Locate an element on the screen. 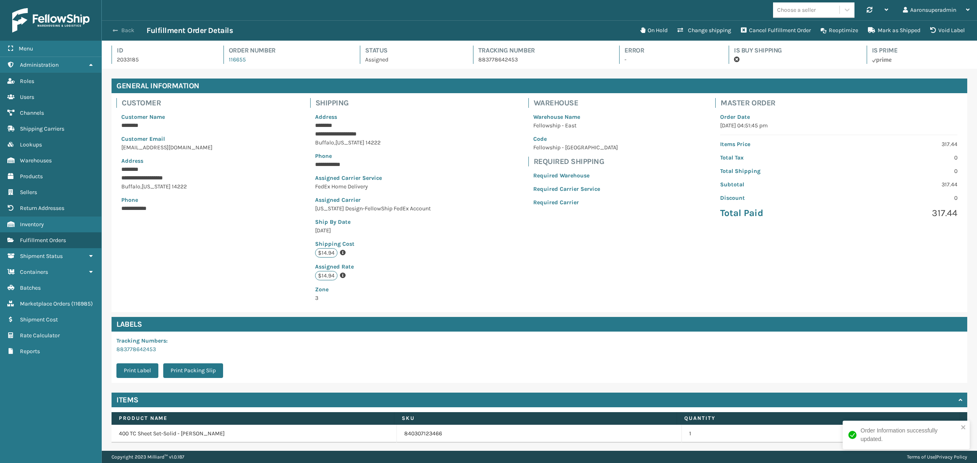 This screenshot has height=463, width=977. h4: Is Prime is located at coordinates (920, 51).